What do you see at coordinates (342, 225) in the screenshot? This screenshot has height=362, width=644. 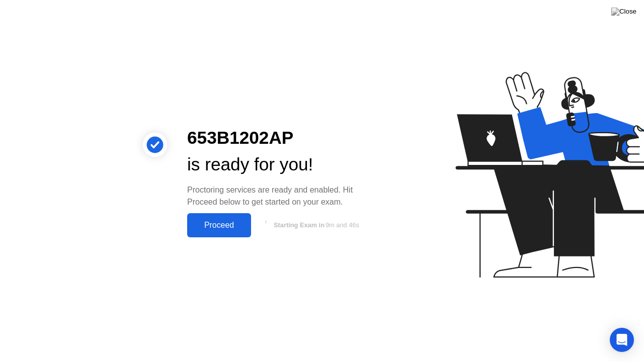 I see `span: 9m and 46s` at bounding box center [342, 225].